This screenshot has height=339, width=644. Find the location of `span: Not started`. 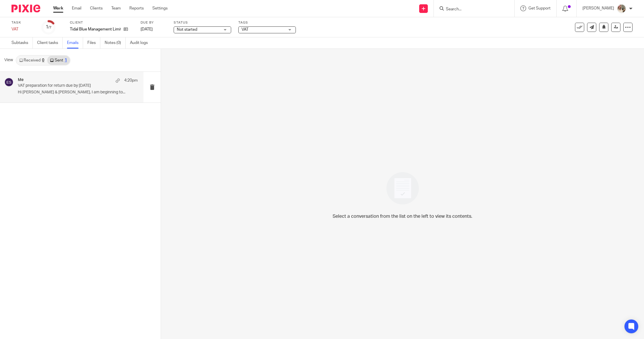

span: Not started is located at coordinates (187, 29).